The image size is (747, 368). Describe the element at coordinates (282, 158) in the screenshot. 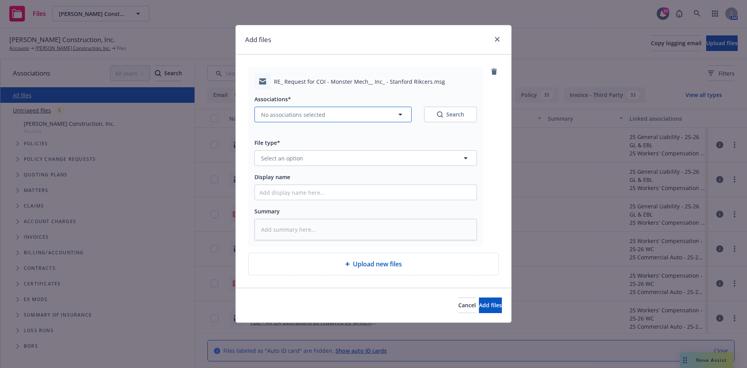

I see `span: Select an option` at that location.